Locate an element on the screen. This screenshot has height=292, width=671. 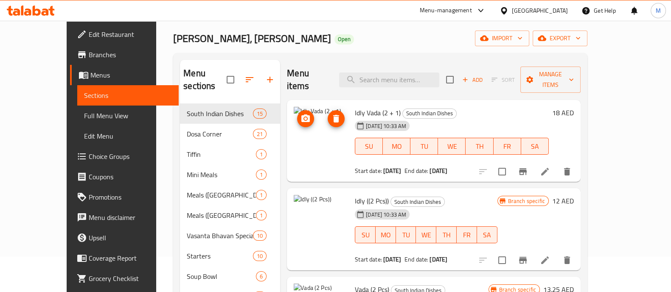
button: SU is located at coordinates (365, 235).